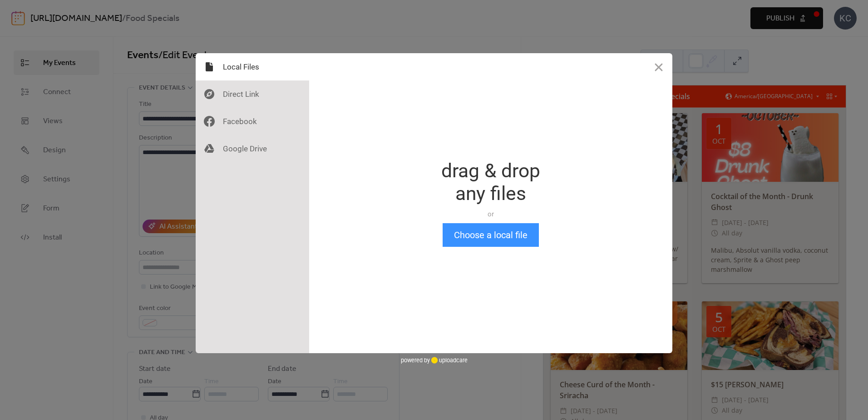 The height and width of the screenshot is (420, 868). What do you see at coordinates (659, 67) in the screenshot?
I see `button: Close` at bounding box center [659, 67].